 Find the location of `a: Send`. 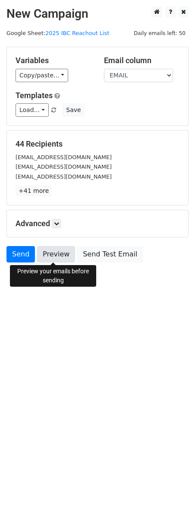

a: Send is located at coordinates (21, 254).